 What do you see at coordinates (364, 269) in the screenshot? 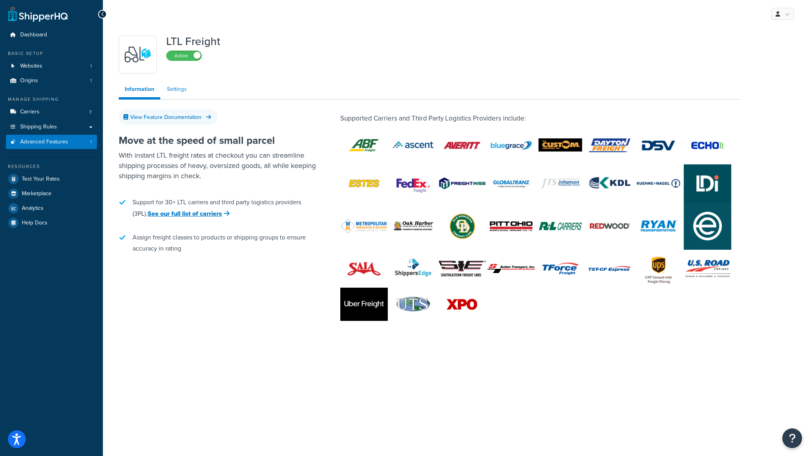
I see `img: SAIA` at bounding box center [364, 269].